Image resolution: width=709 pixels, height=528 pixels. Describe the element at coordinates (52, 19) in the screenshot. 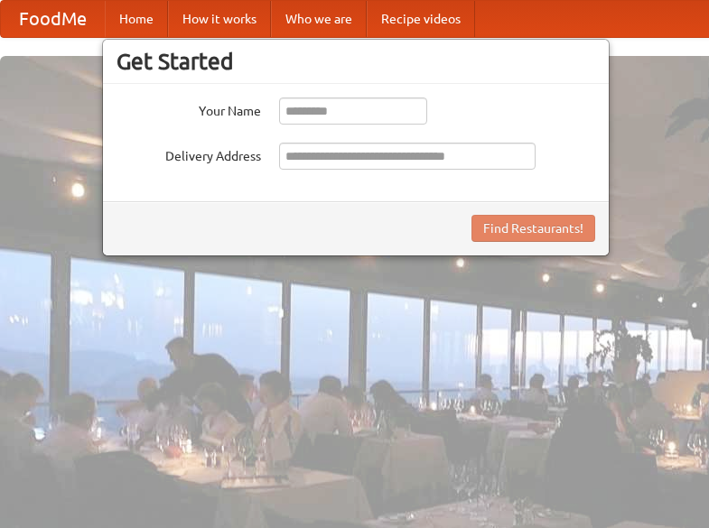

I see `a: FoodMe` at that location.